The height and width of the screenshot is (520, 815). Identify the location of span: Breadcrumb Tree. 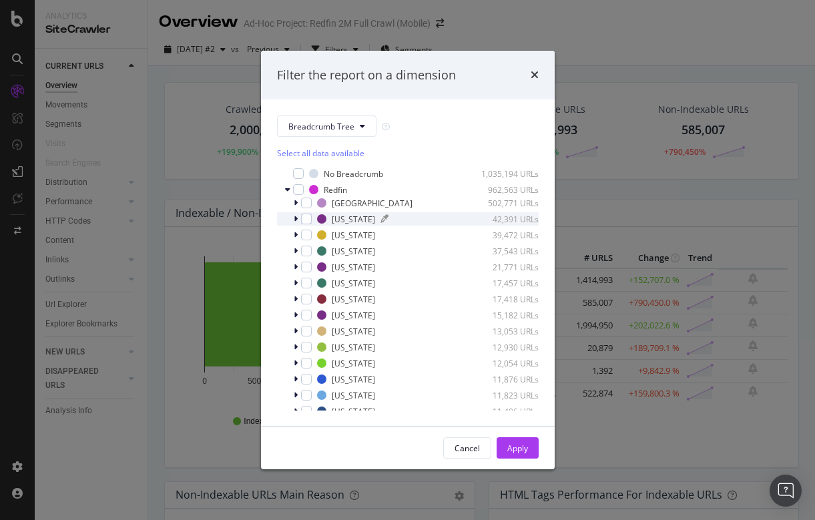
(321, 126).